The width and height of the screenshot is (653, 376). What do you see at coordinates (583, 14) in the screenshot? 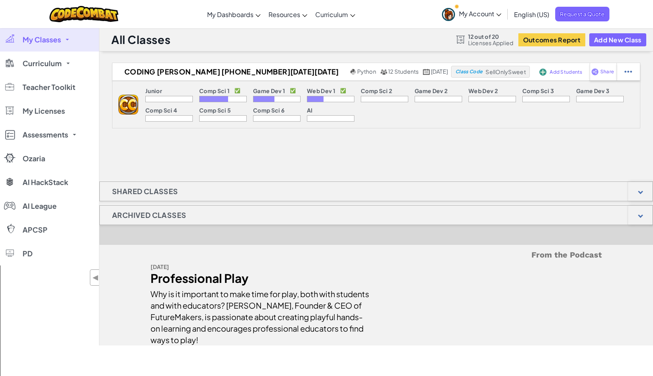
I see `span: Request a Quote` at bounding box center [583, 14].